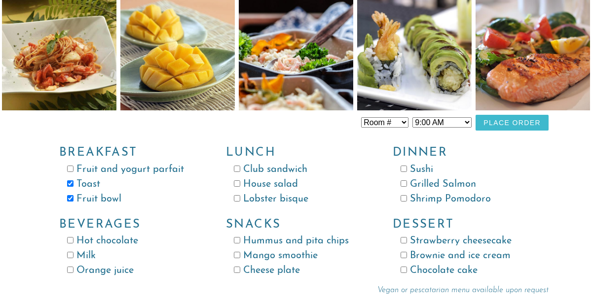 The image size is (592, 303). What do you see at coordinates (403, 198) in the screenshot?
I see `input: Shrimp Pomodoro` at bounding box center [403, 198].